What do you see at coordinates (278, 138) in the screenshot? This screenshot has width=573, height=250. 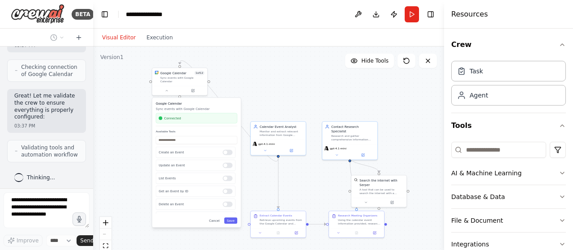 I see `div: Calendar Event AnalystMonitor and extract relevant information from Google Calendar events, speci...` at bounding box center [278, 138].